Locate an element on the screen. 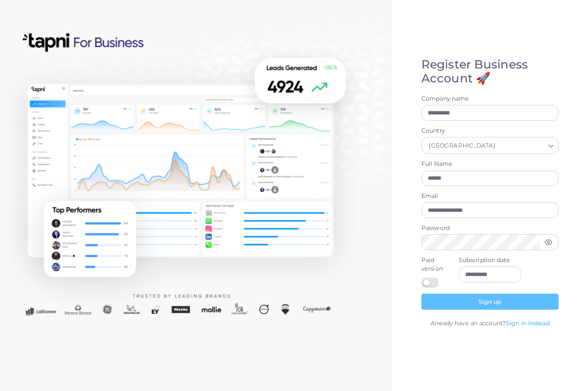  label: Company name is located at coordinates (490, 99).